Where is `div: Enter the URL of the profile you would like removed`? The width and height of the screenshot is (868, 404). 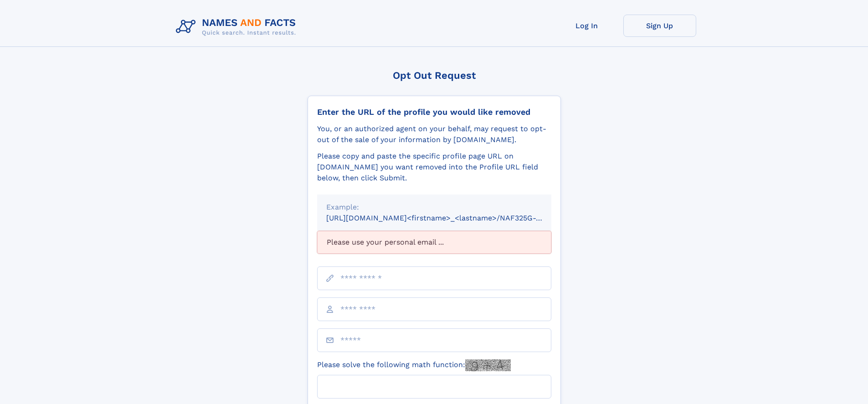
div: Enter the URL of the profile you would like removed is located at coordinates (434, 112).